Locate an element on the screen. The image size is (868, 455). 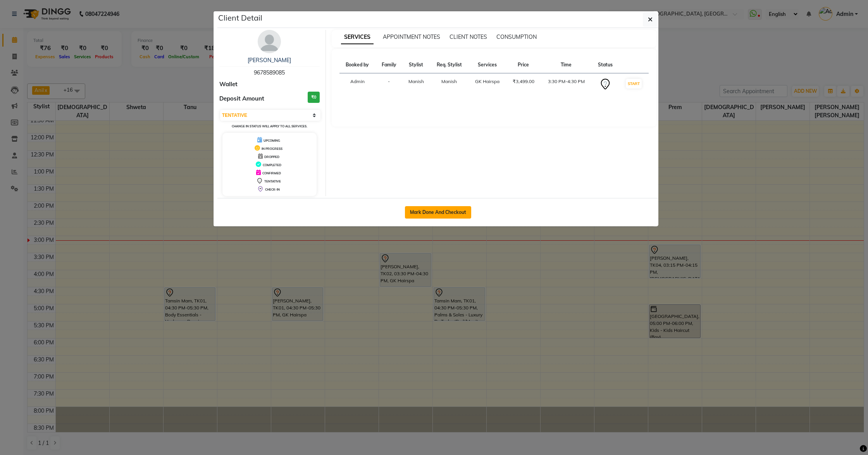
th: Time is located at coordinates (567, 65).